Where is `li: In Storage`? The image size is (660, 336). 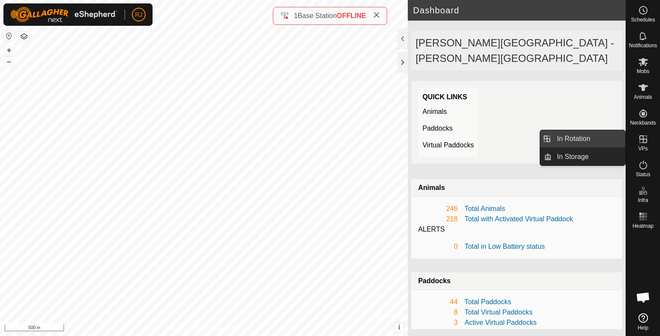 li: In Storage is located at coordinates (583, 157).